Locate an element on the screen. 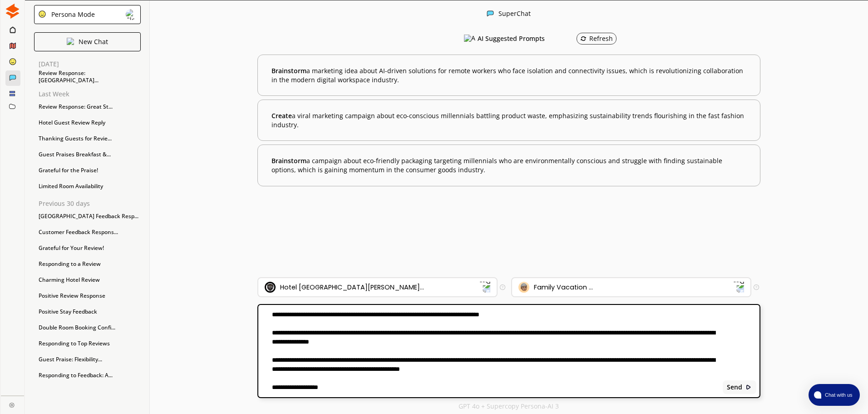  img: Audience Icon is located at coordinates (524, 287).